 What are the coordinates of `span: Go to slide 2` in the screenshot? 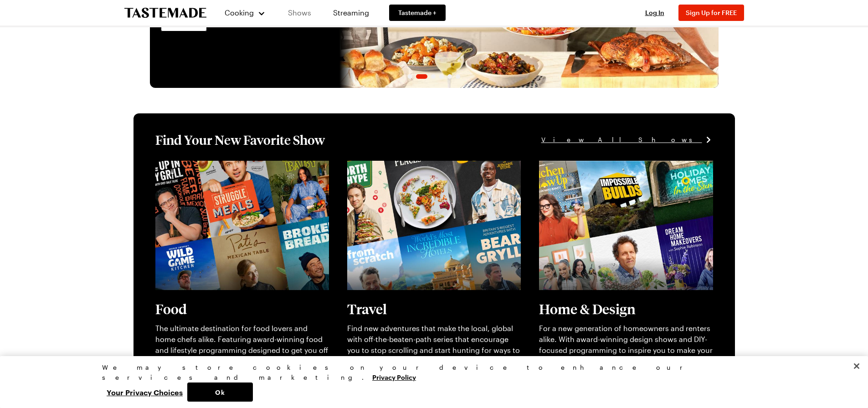 It's located at (422, 77).